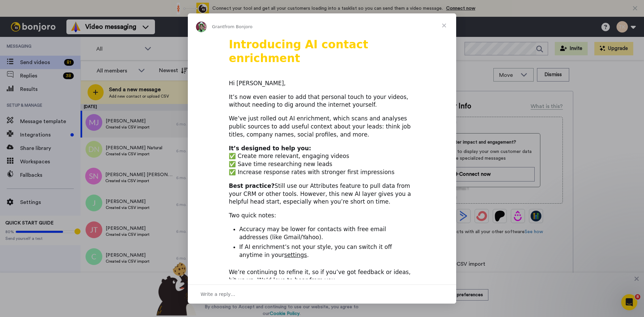 The height and width of the screenshot is (317, 644). I want to click on b: Best practice?, so click(252, 186).